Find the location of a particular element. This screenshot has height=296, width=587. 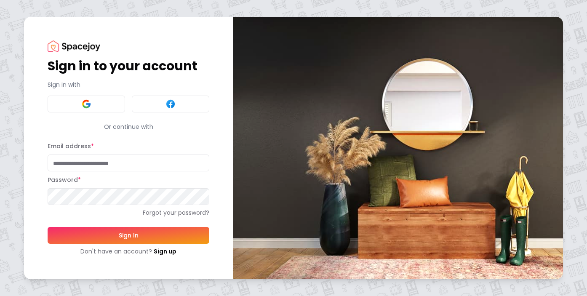

a: Forgot your password? is located at coordinates (128, 213).